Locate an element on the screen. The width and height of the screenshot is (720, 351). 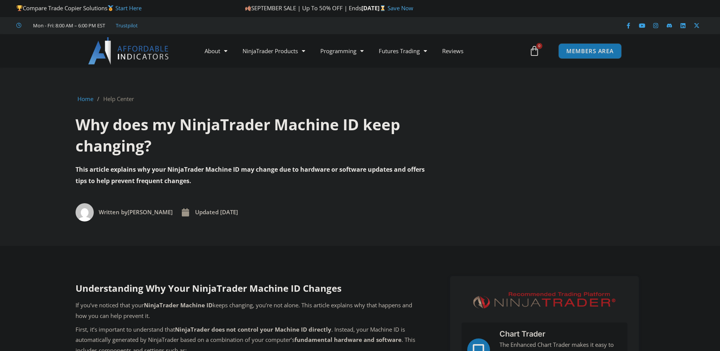
a: Futures Trading is located at coordinates (402, 51).